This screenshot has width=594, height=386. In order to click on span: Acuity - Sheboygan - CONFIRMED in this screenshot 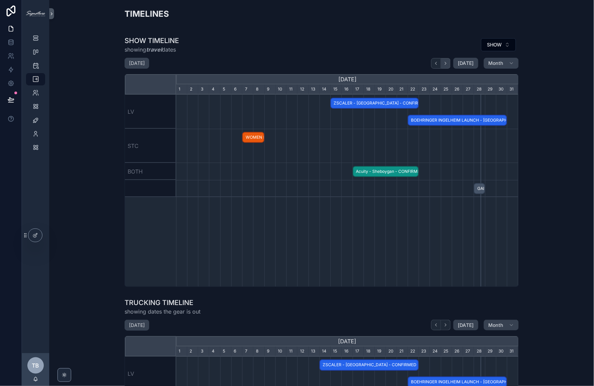, I will do `click(386, 172)`.